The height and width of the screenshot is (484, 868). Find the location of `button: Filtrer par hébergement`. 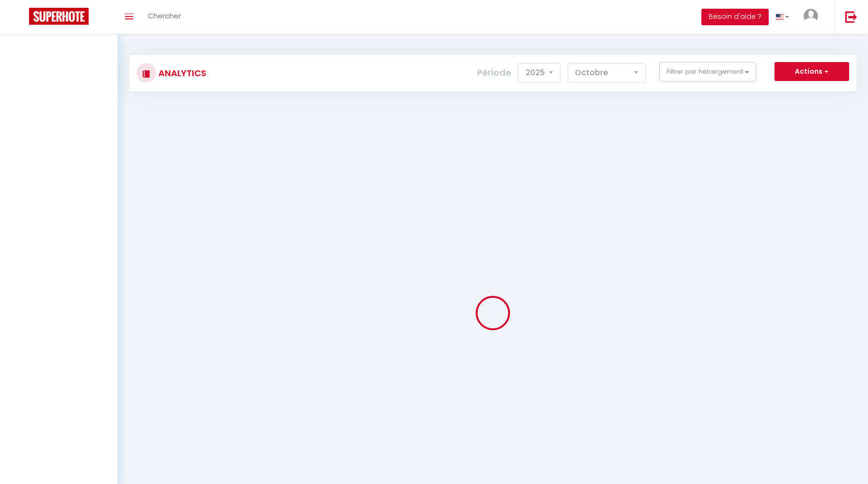

button: Filtrer par hébergement is located at coordinates (708, 72).